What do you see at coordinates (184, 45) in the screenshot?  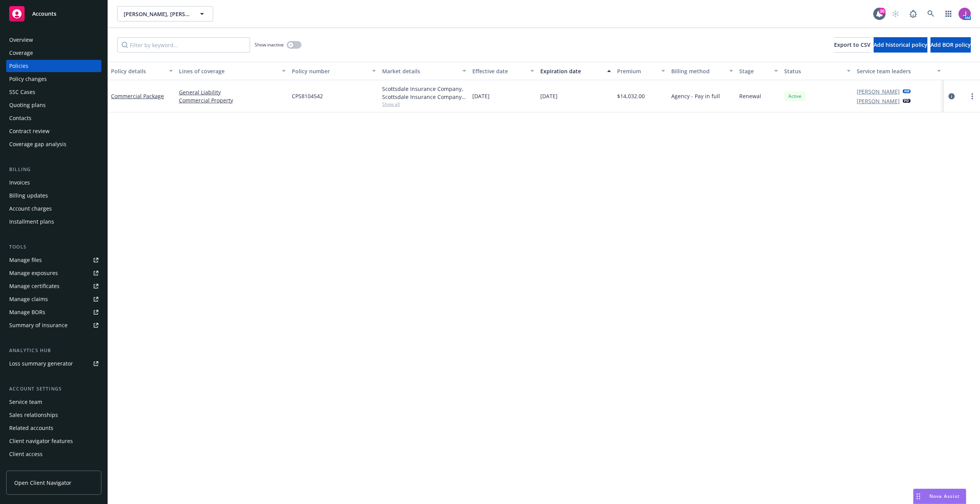 I see `input: Filter by keyword...` at bounding box center [184, 45].